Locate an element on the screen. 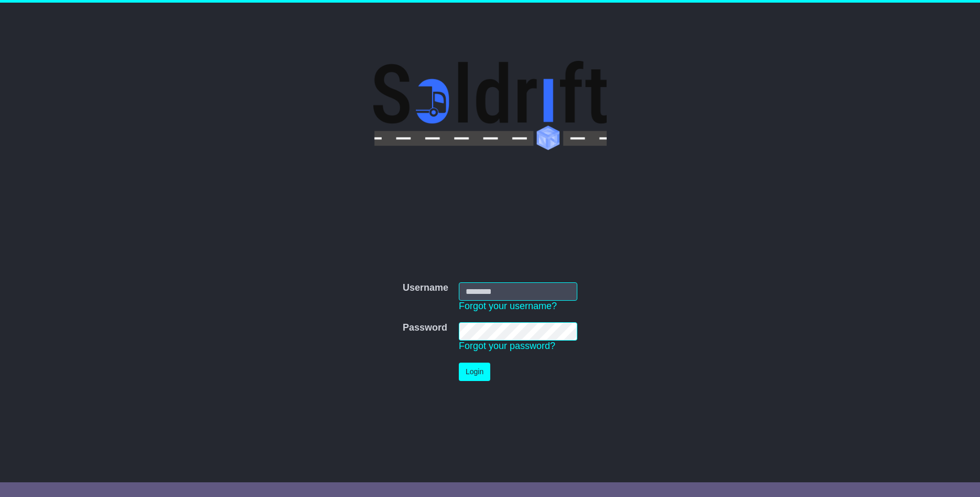  a: Forgot your password? is located at coordinates (507, 346).